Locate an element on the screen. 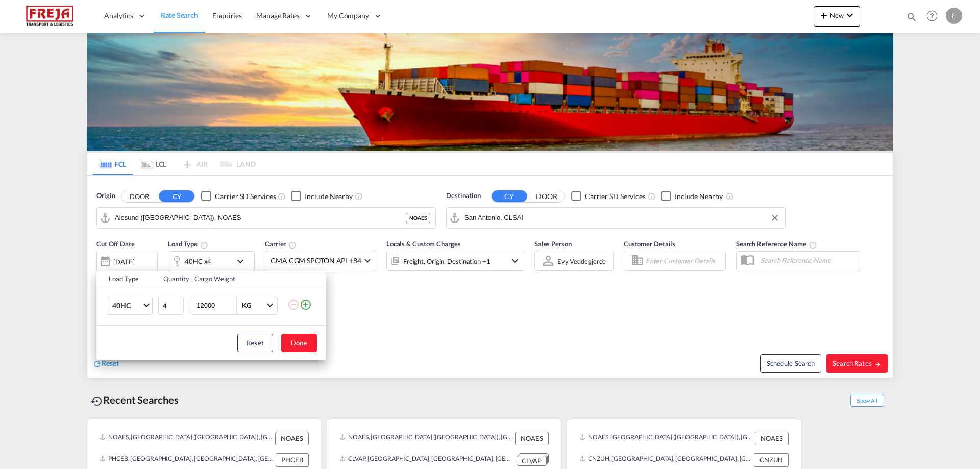 Image resolution: width=980 pixels, height=469 pixels. input: Enter Weight is located at coordinates (216, 305).